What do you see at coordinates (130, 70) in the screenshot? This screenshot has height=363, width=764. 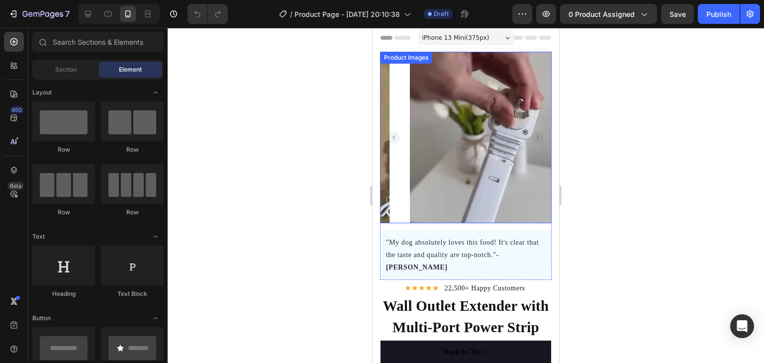 I see `span: Element` at bounding box center [130, 70].